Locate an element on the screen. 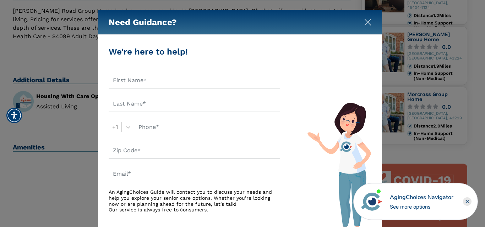 Image resolution: width=485 pixels, height=227 pixels. h5: Need Guidance? is located at coordinates (143, 22).